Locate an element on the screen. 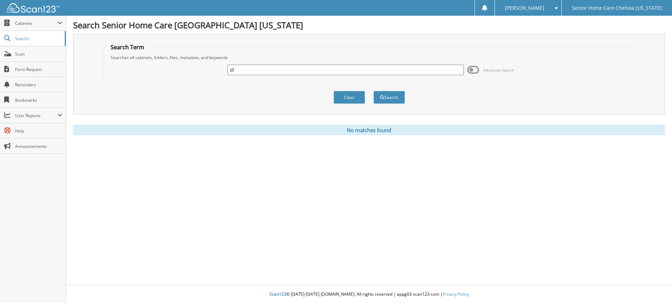  span: Advanced Search is located at coordinates (498, 70).